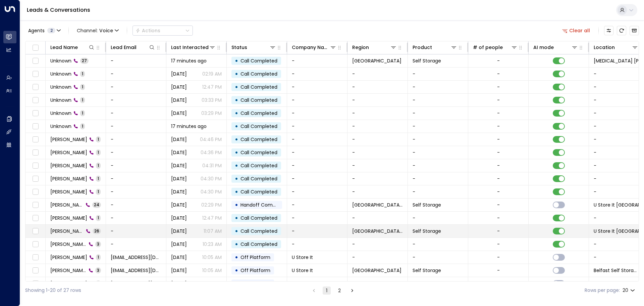 The image size is (644, 306). What do you see at coordinates (69, 283) in the screenshot?
I see `span: Maria McGrath` at bounding box center [69, 283].